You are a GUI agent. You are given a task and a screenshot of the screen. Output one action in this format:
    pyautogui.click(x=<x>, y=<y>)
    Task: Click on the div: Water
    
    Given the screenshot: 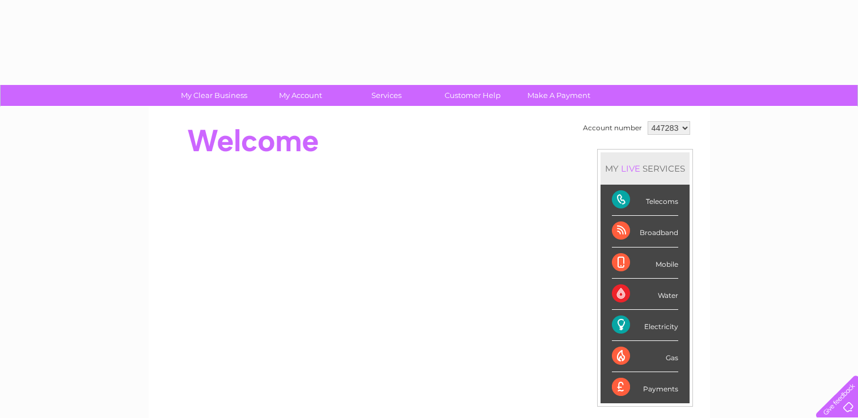 What is the action you would take?
    pyautogui.click(x=645, y=294)
    